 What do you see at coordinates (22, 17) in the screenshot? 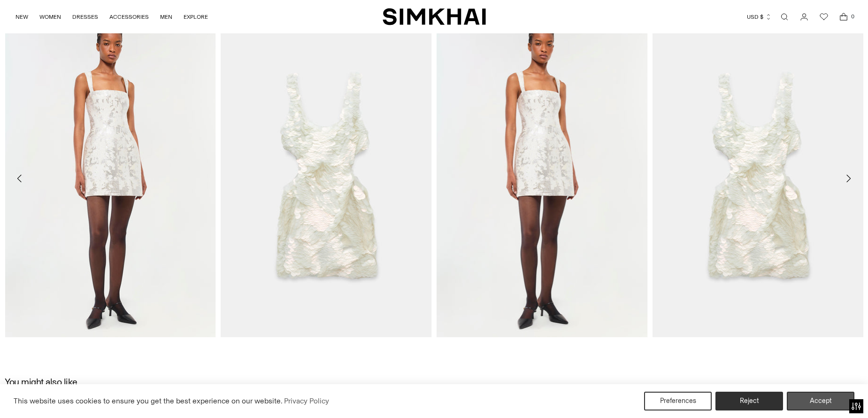
I see `a: NEW` at bounding box center [22, 17].